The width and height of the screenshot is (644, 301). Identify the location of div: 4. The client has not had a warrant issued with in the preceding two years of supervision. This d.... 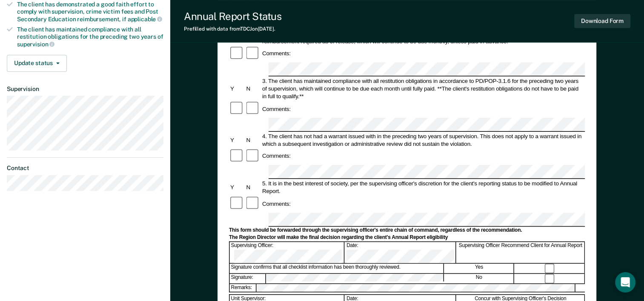
(423, 140).